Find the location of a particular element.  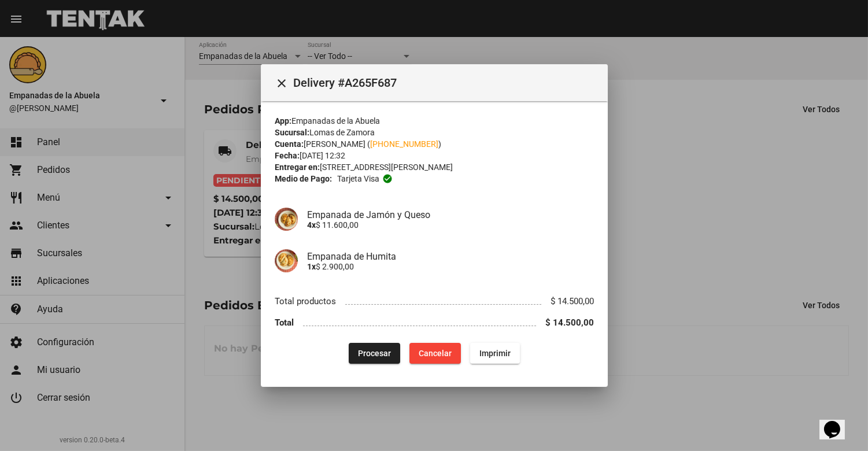

li: Total productos $ 14.500,00 is located at coordinates (434, 301).